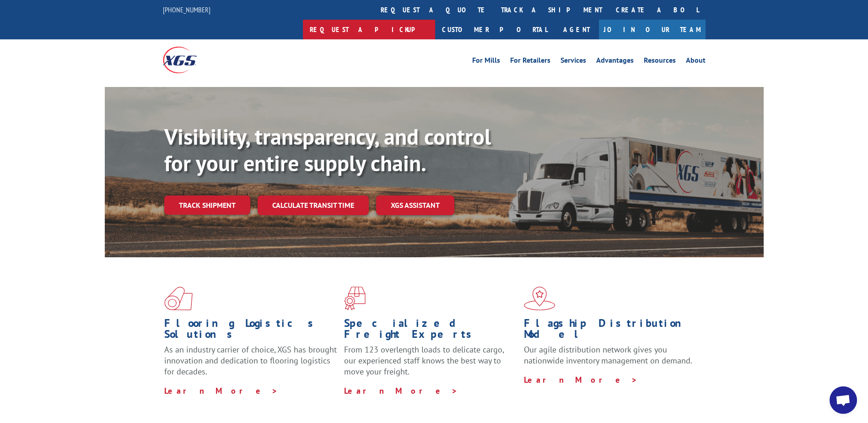 The height and width of the screenshot is (423, 868). I want to click on span: As an industry carrier of choice, XGS has brought innovation and dedication to flooring logistics..., so click(251, 361).